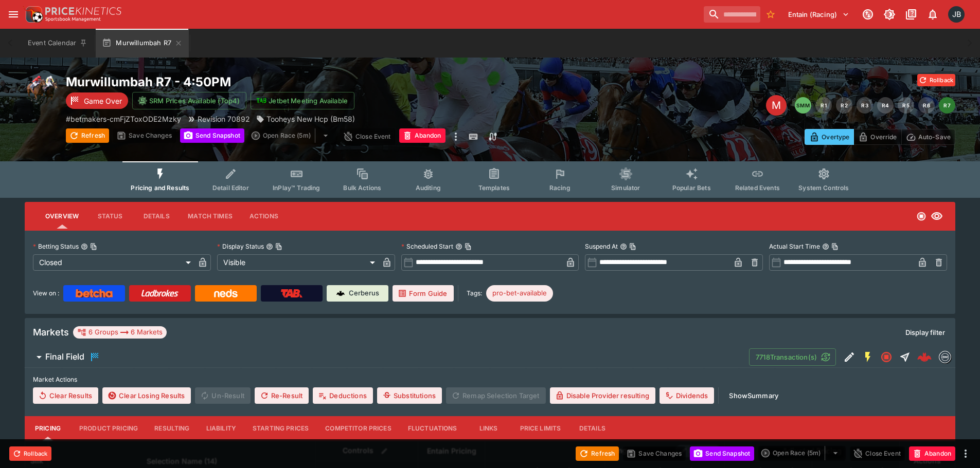 The height and width of the screenshot is (468, 980). Describe the element at coordinates (947, 105) in the screenshot. I see `button: R7` at that location.